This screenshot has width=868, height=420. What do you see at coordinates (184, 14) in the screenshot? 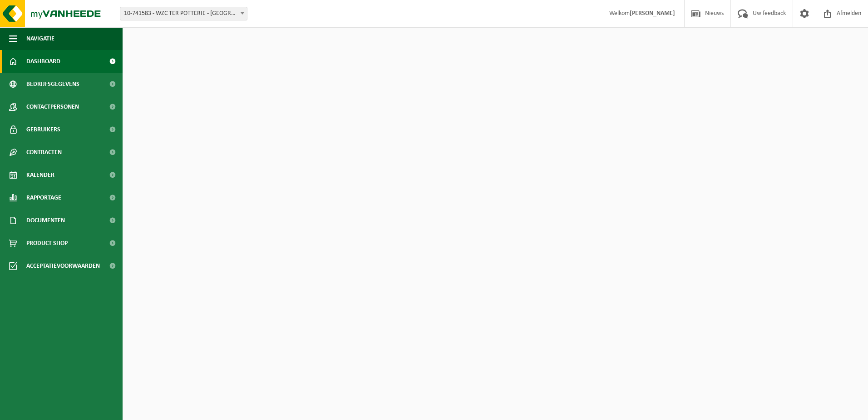
I see `span: 10-741583 - WZC TER POTTERIE - BRUGGE` at bounding box center [184, 14].